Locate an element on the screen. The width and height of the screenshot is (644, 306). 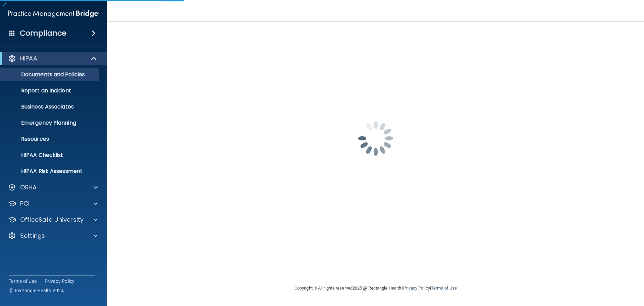
p: HIPAA is located at coordinates (28, 59).